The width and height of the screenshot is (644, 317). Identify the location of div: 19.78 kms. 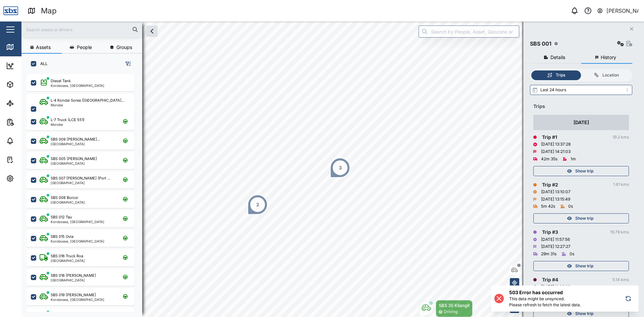
(620, 232).